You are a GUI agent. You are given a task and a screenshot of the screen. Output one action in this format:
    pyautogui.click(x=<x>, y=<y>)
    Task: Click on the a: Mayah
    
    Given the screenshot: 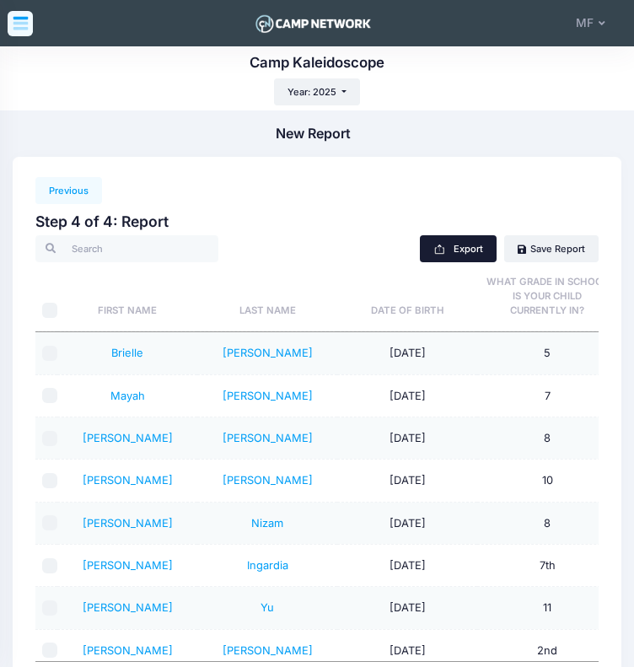 What is the action you would take?
    pyautogui.click(x=127, y=395)
    